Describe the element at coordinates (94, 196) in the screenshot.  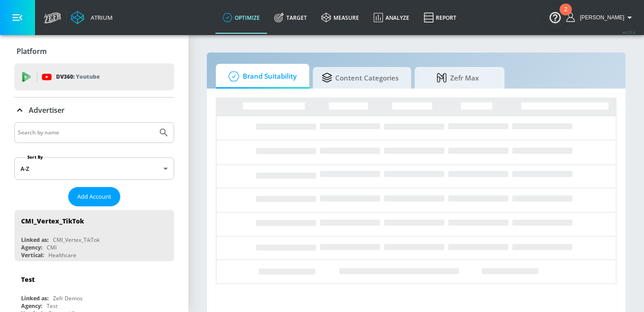
I see `button: Add Account` at that location.